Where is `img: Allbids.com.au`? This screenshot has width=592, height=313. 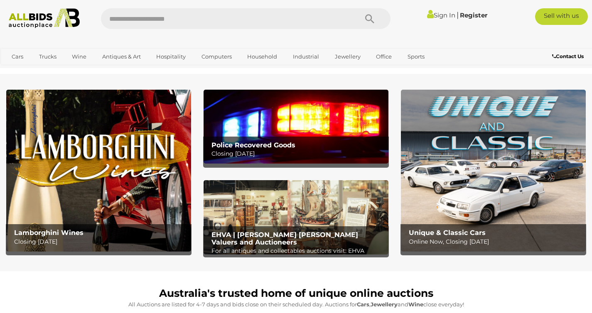 img: Allbids.com.au is located at coordinates (44, 18).